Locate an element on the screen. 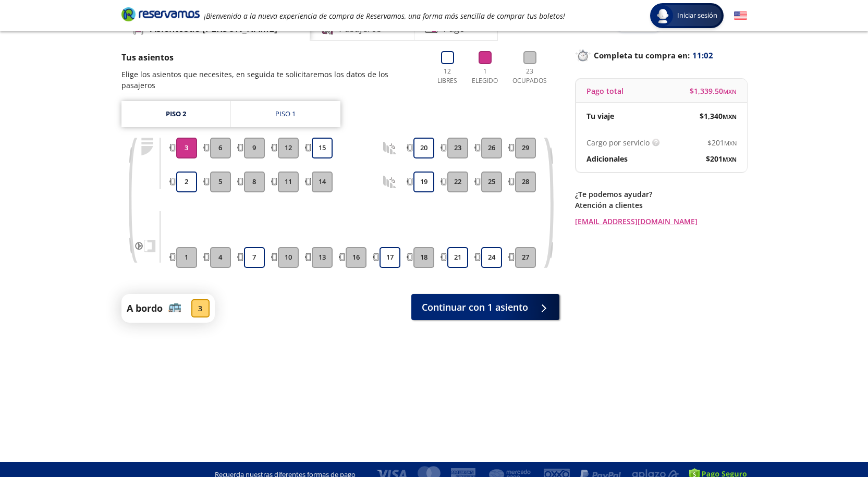  p: Atención a clientes is located at coordinates (661, 205).